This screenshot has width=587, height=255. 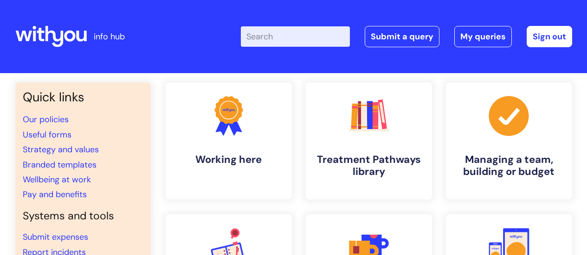 What do you see at coordinates (45, 120) in the screenshot?
I see `a: Our policies` at bounding box center [45, 120].